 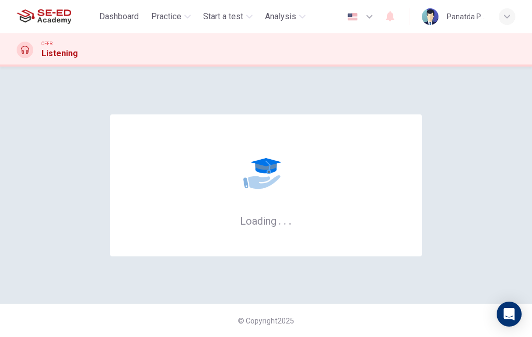 I want to click on button: Practice, so click(x=171, y=17).